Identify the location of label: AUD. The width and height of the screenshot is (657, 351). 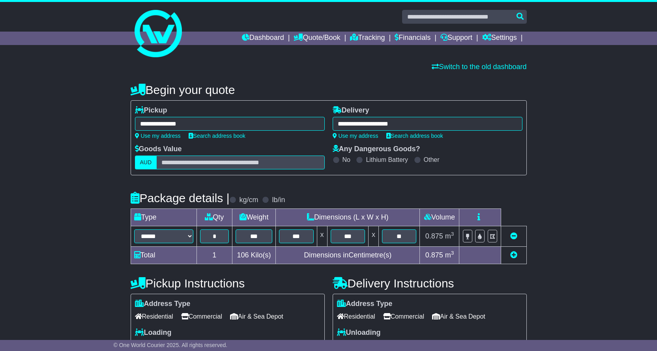
(146, 162).